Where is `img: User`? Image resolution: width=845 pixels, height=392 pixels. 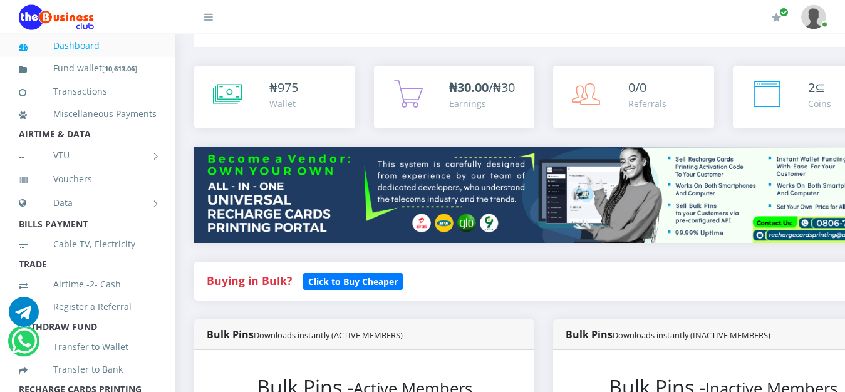
img: User is located at coordinates (814, 17).